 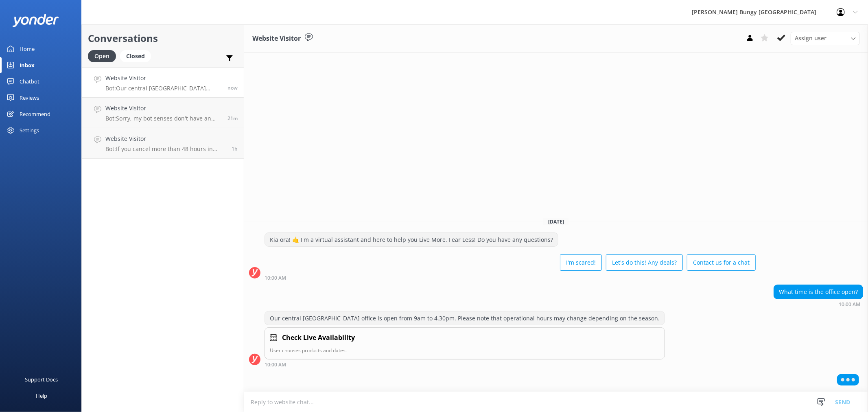 I want to click on div: Assign User, so click(x=825, y=38).